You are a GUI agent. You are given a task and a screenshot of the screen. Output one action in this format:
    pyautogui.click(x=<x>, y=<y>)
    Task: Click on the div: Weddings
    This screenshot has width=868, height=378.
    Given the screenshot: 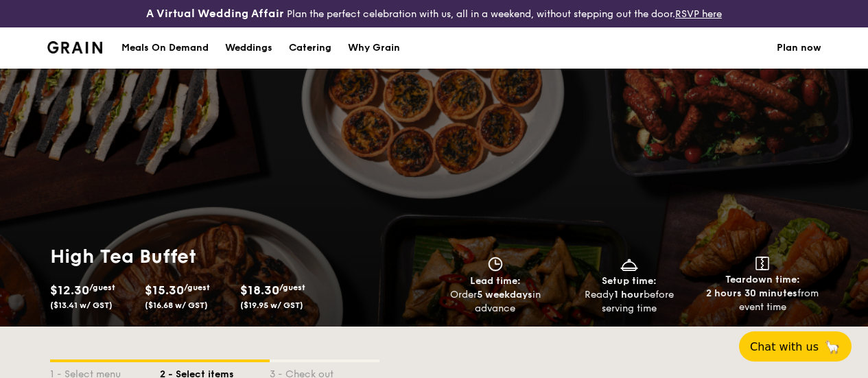 What is the action you would take?
    pyautogui.click(x=249, y=48)
    